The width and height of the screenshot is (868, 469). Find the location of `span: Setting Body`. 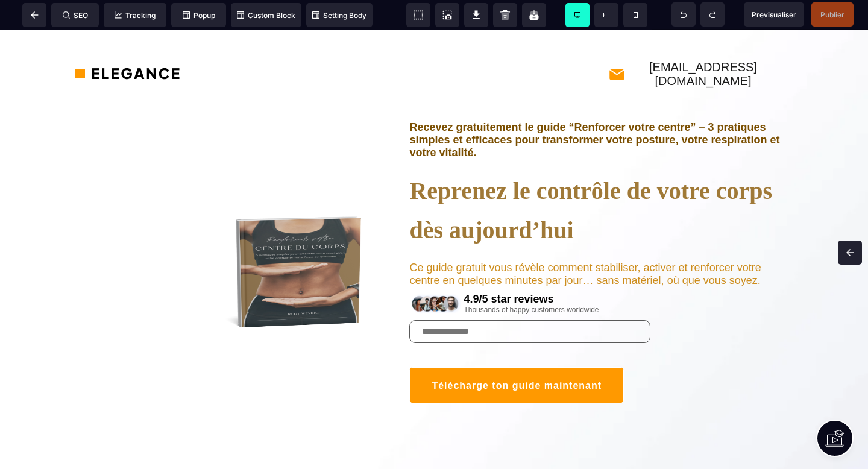

span: Setting Body is located at coordinates (339, 15).